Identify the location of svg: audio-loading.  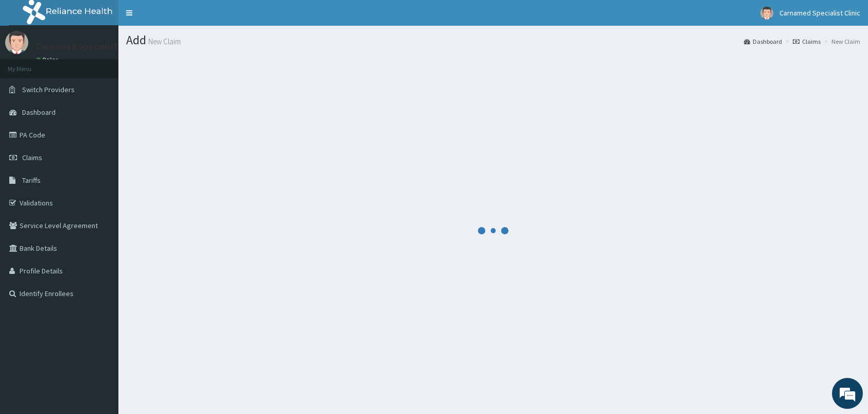
(493, 230).